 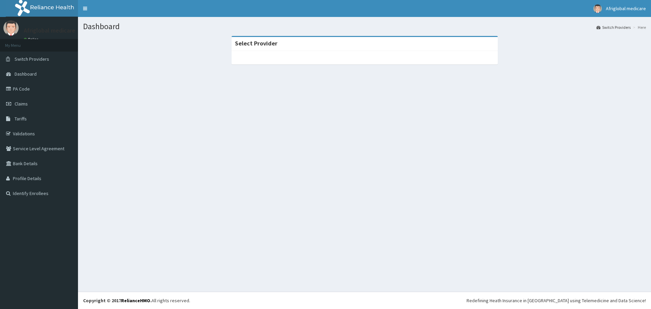 What do you see at coordinates (117, 300) in the screenshot?
I see `strong: Copyright © 2017 .` at bounding box center [117, 300].